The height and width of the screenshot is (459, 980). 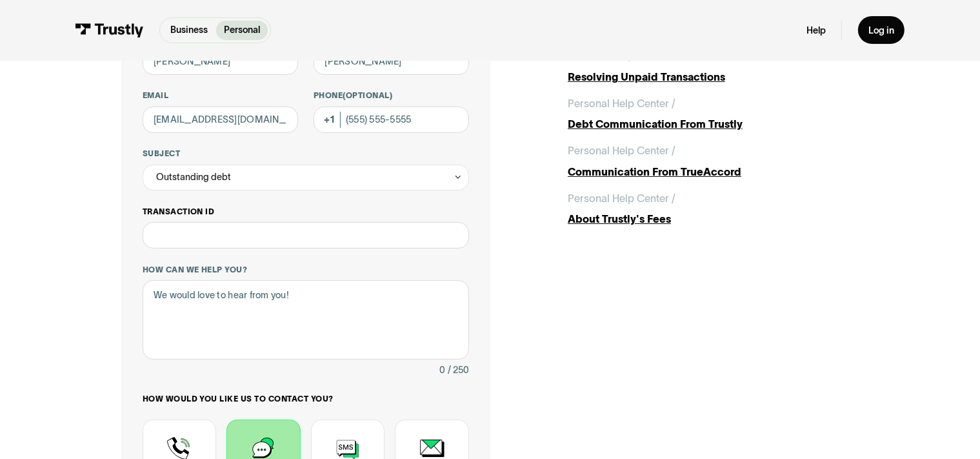 I want to click on input: alex@mail.com, so click(x=220, y=120).